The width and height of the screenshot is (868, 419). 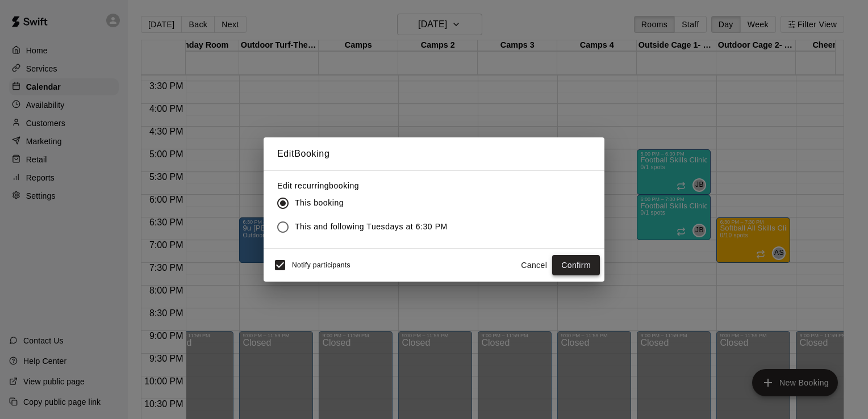 I want to click on label: Edit recurring booking, so click(x=367, y=185).